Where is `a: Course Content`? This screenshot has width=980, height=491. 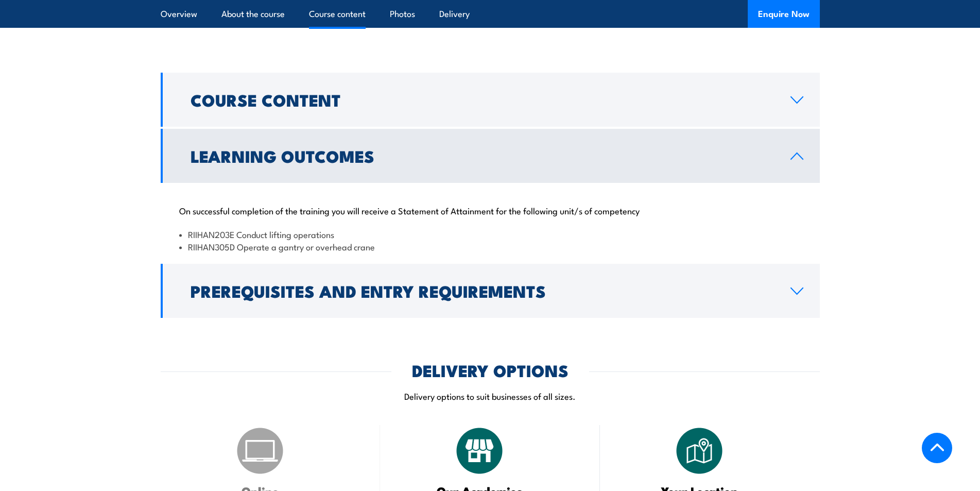
a: Course Content is located at coordinates (490, 99).